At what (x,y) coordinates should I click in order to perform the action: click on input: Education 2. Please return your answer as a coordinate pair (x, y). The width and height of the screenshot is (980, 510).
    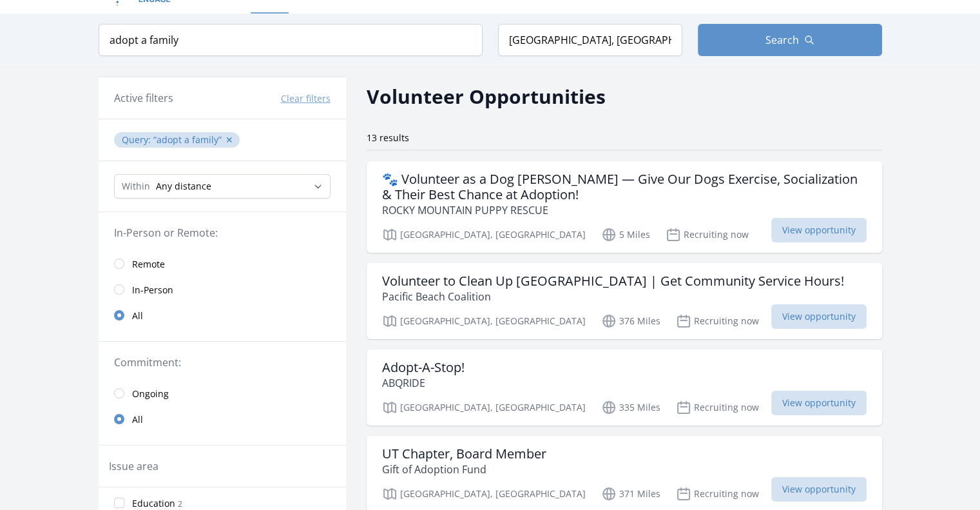
    Looking at the image, I should click on (119, 503).